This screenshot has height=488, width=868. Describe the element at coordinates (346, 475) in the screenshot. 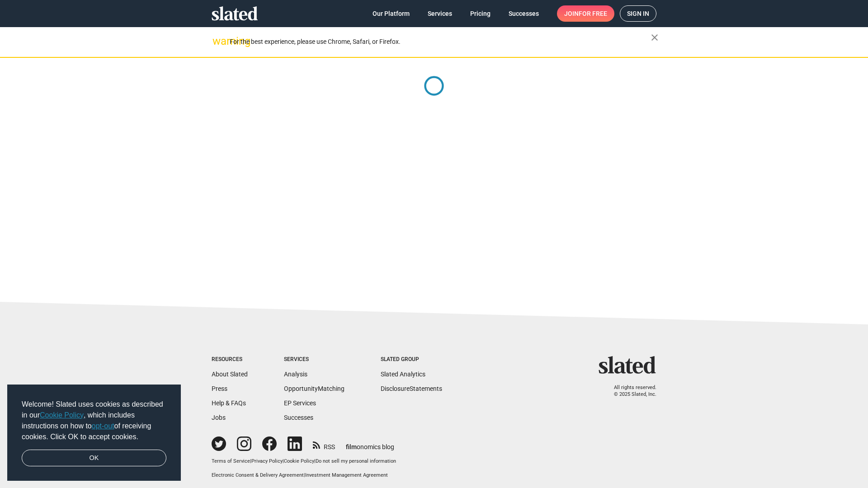

I see `a: Investment Management Agreement` at that location.